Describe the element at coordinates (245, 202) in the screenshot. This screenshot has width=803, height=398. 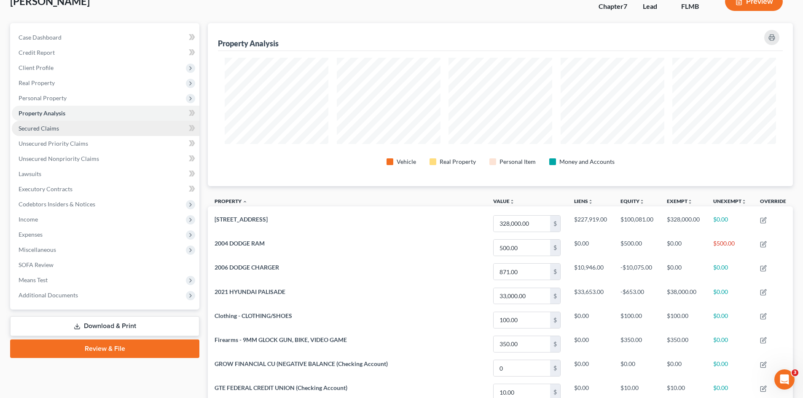
I see `i: expand_less` at that location.